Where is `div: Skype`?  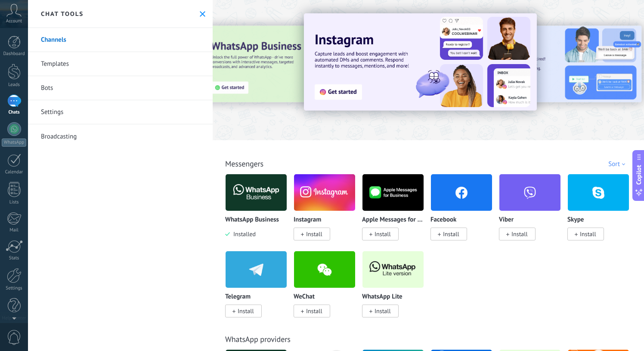
div: Skype is located at coordinates (601, 212).